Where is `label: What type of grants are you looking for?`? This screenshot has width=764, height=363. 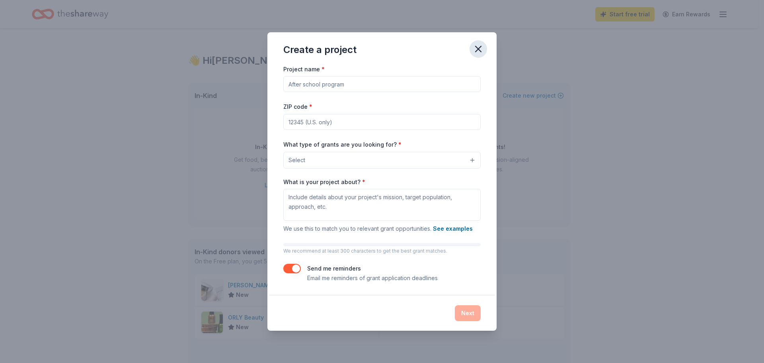 label: What type of grants are you looking for? is located at coordinates (342, 144).